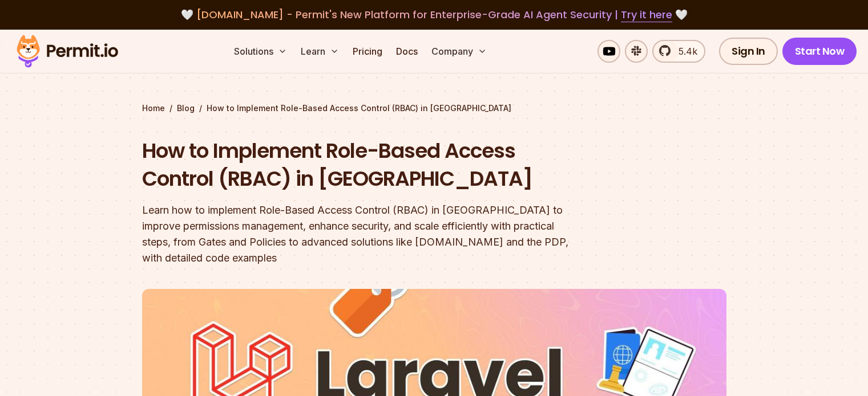 This screenshot has height=396, width=868. Describe the element at coordinates (186, 108) in the screenshot. I see `a: Blog` at that location.